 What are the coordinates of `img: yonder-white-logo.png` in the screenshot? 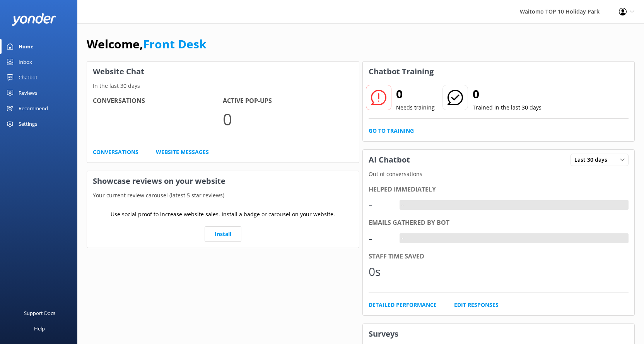 It's located at (34, 19).